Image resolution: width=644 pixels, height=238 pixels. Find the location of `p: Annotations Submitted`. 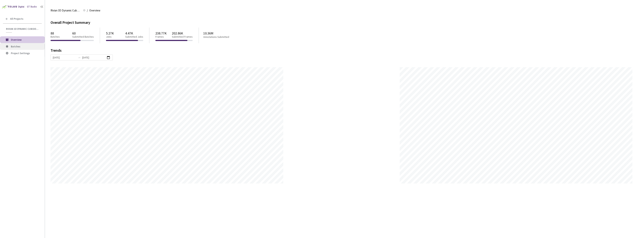

p: Annotations Submitted is located at coordinates (223, 37).